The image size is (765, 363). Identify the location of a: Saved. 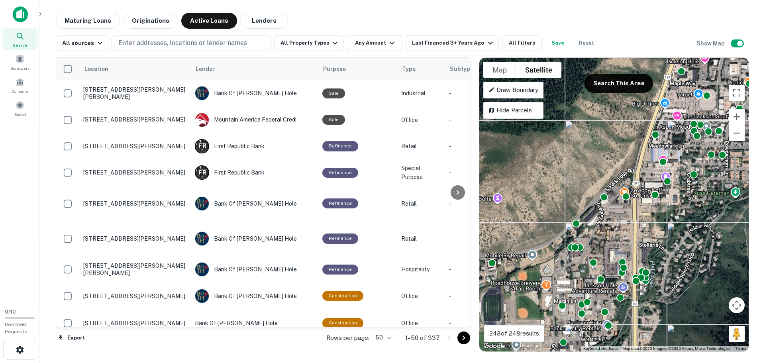
(20, 108).